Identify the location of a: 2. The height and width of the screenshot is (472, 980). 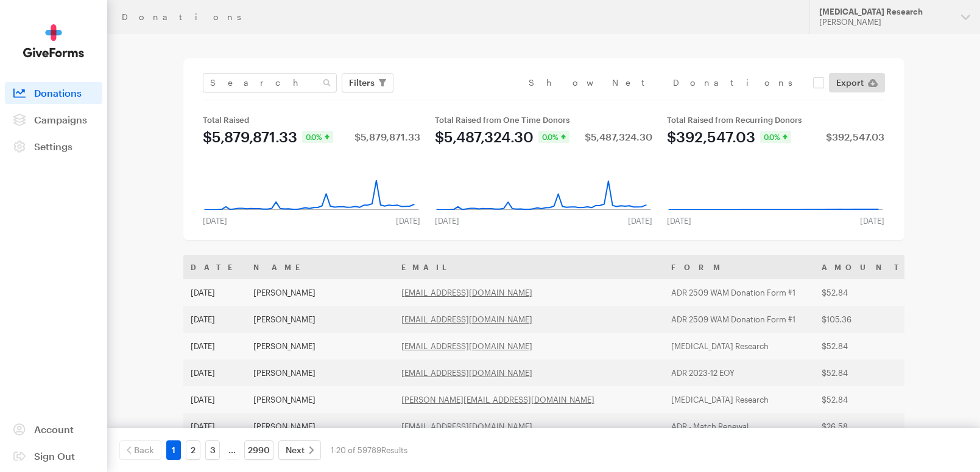
(193, 450).